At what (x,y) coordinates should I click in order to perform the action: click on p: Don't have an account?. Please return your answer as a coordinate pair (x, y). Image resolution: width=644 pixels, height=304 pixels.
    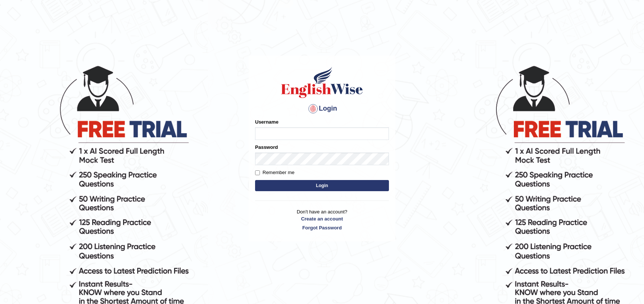
    Looking at the image, I should click on (322, 220).